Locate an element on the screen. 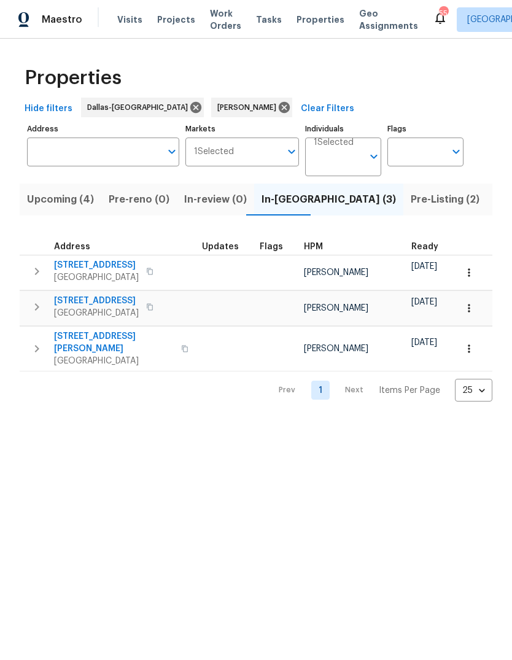 This screenshot has height=660, width=512. span: In-review (0) is located at coordinates (215, 199).